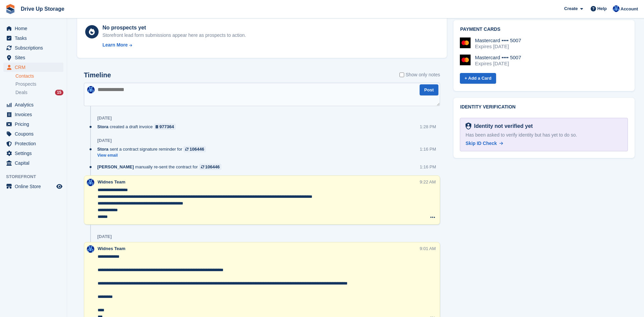 The image size is (644, 317). What do you see at coordinates (161, 167) in the screenshot?
I see `div: manually re-sent the contract for` at bounding box center [161, 167].